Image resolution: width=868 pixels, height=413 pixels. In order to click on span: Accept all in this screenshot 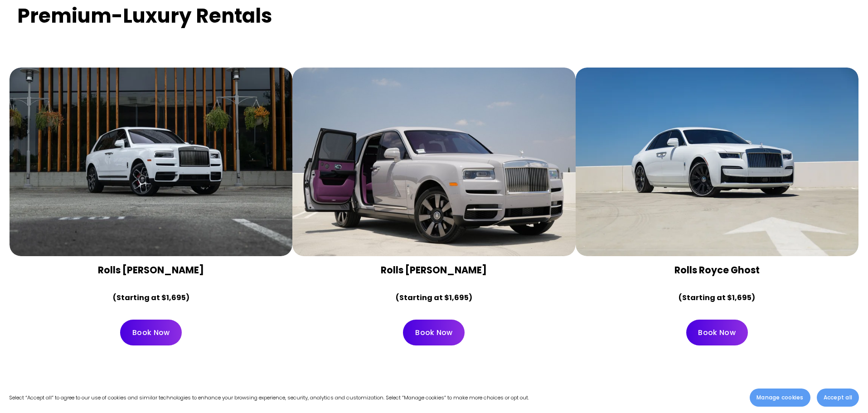, I will do `click(837, 398)`.